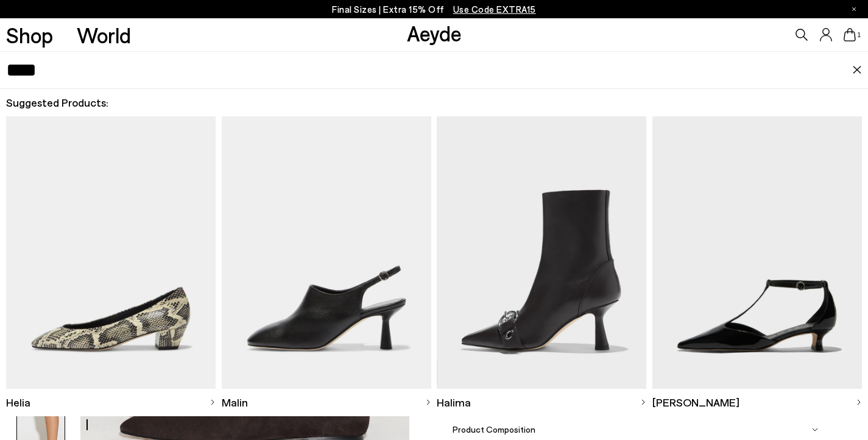 The image size is (868, 440). I want to click on a: Halima, so click(542, 403).